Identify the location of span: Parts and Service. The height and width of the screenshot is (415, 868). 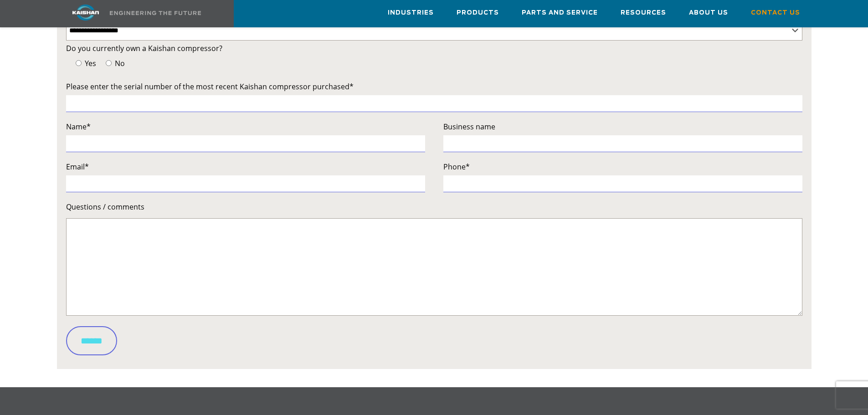
(560, 13).